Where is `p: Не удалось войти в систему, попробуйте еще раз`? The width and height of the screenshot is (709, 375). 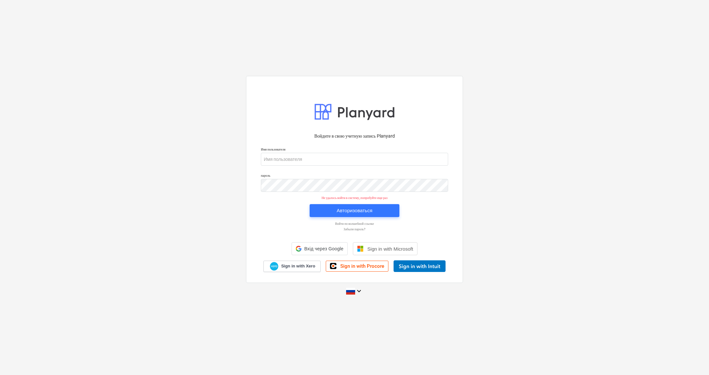
p: Не удалось войти в систему, попробуйте еще раз is located at coordinates (354, 197).